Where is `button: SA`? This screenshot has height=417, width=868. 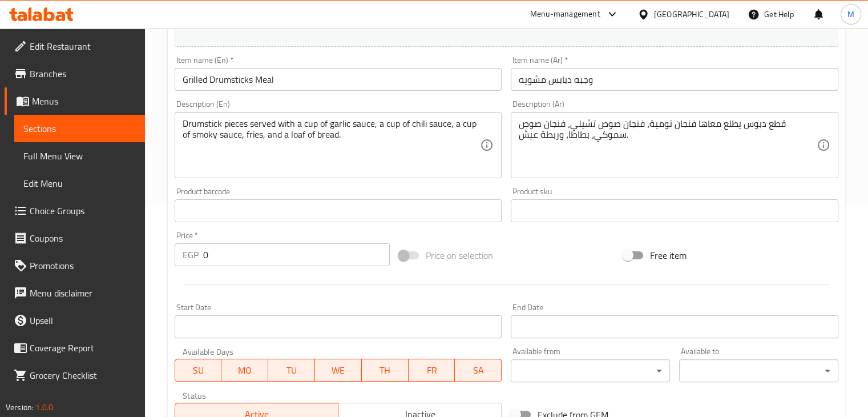 button: SA is located at coordinates (478, 370).